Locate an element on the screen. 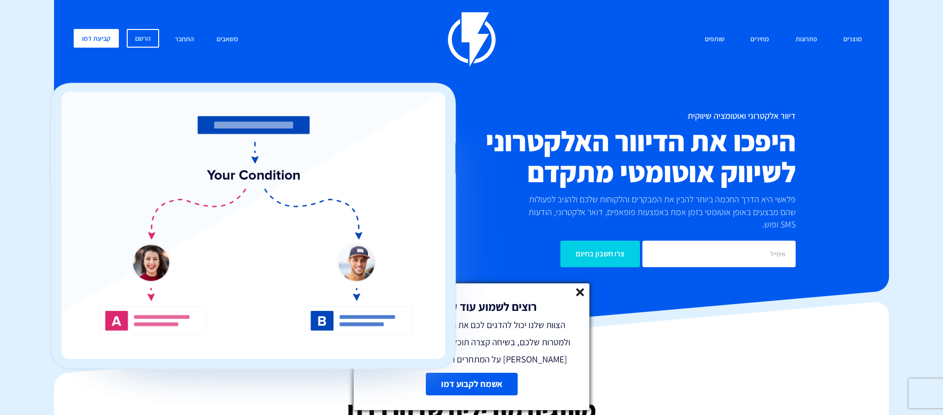  a: שותפים is located at coordinates (714, 39).